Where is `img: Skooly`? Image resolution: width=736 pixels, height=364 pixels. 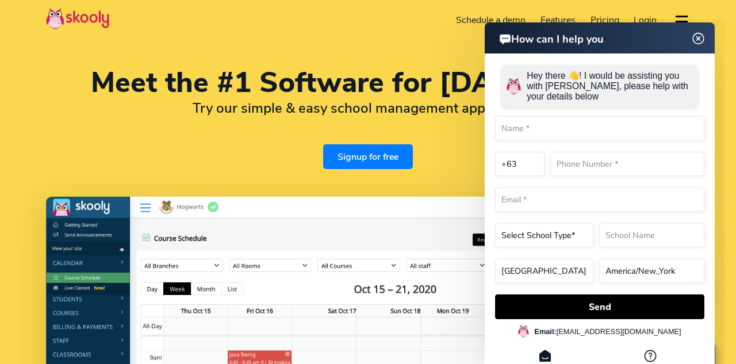 img: Skooly is located at coordinates (78, 18).